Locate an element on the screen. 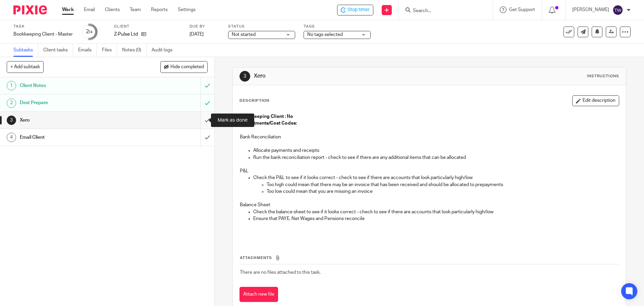 This screenshot has width=644, height=306. img: Pixie is located at coordinates (30, 10).